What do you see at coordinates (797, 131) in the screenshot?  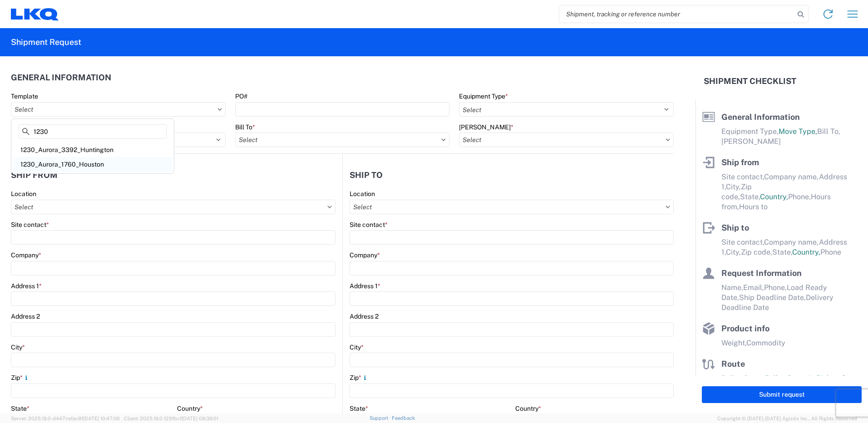 I see `span: Move Type,` at bounding box center [797, 131].